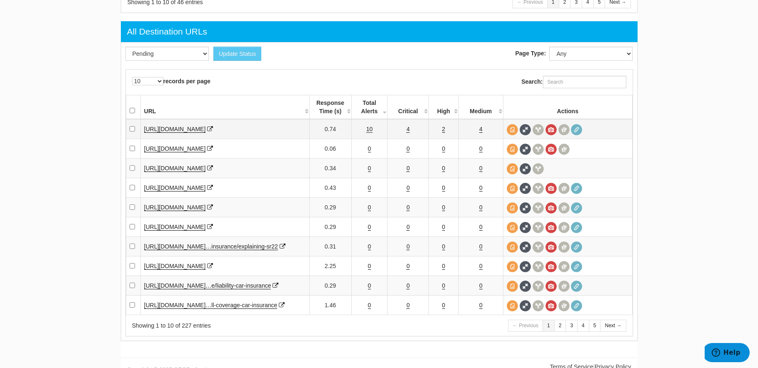 The width and height of the screenshot is (758, 368). Describe the element at coordinates (370, 129) in the screenshot. I see `a: 10` at that location.